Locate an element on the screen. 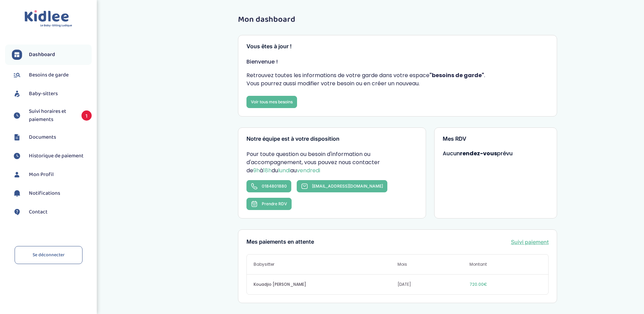  h3: Mes RDV is located at coordinates (496, 139).